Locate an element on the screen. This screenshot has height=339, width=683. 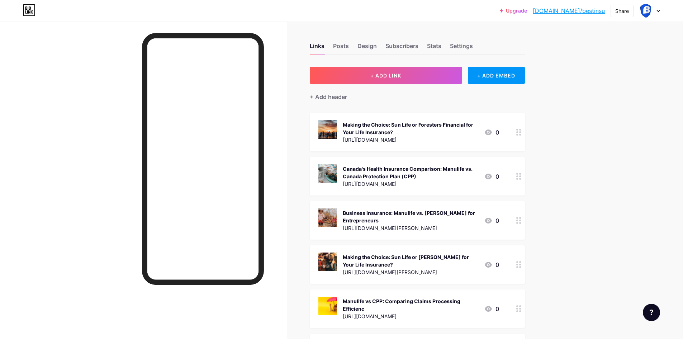
div: Subscribers is located at coordinates (402, 48).